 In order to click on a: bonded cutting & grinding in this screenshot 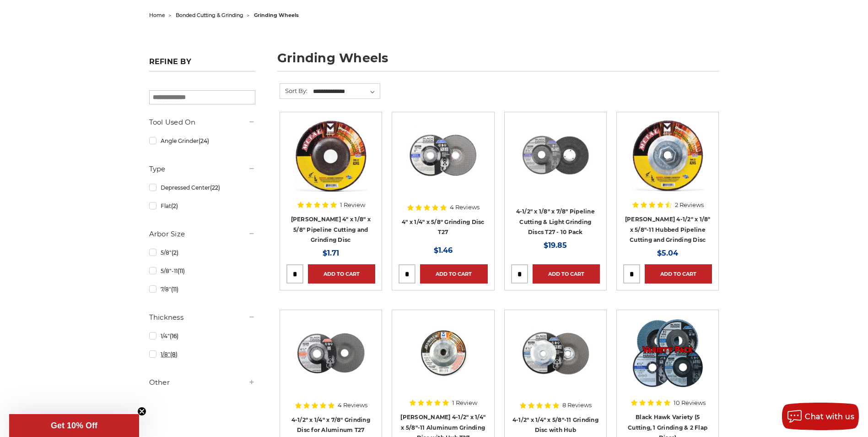, I will do `click(209, 15)`.